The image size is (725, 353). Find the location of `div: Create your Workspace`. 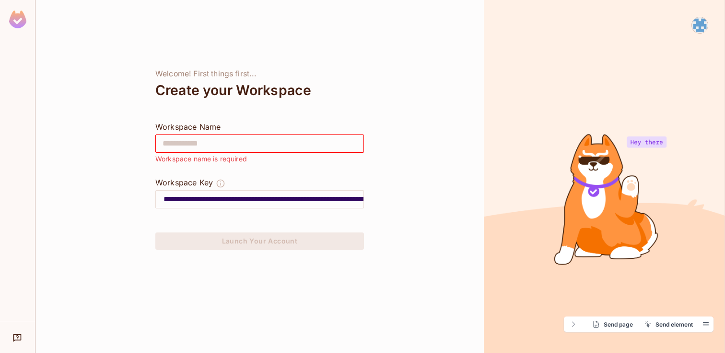

div: Create your Workspace is located at coordinates (259, 90).